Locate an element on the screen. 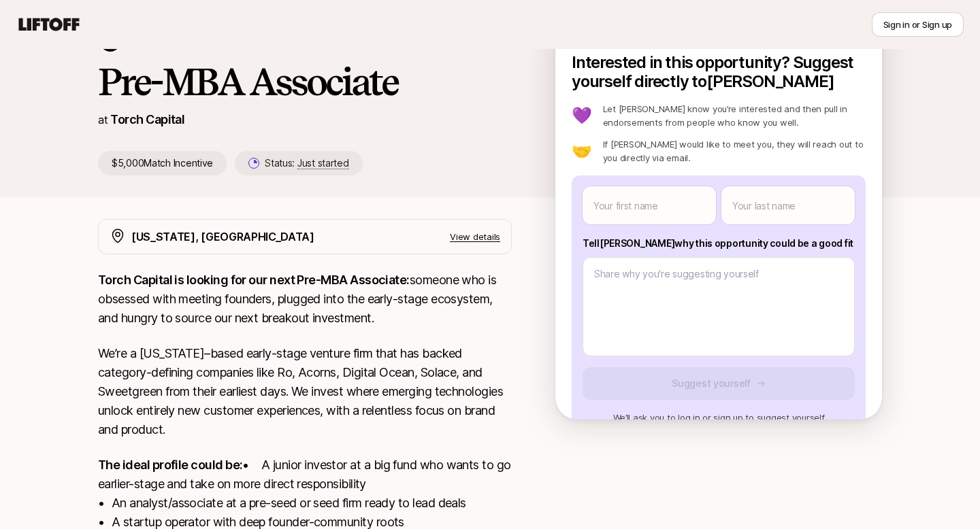 Image resolution: width=980 pixels, height=529 pixels. strong: The ideal profile could be: is located at coordinates (170, 465).